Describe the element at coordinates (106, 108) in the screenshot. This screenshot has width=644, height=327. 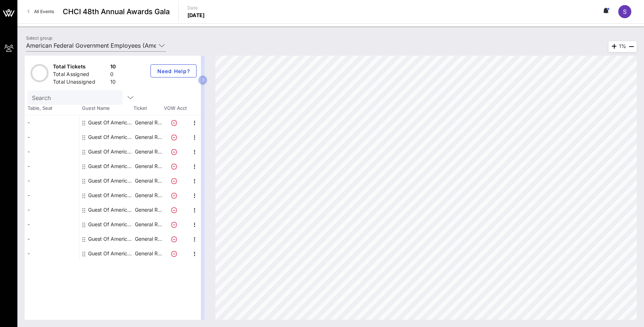
I see `span: Guest Name` at that location.